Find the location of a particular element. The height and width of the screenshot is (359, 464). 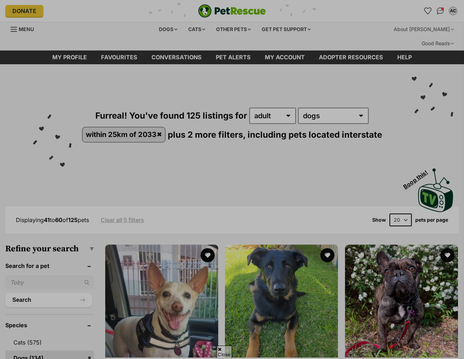

button: My account is located at coordinates (453, 11).